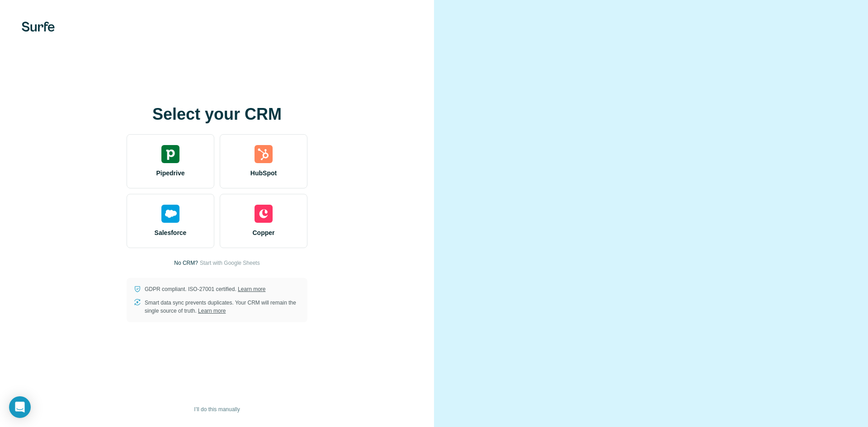 Image resolution: width=868 pixels, height=427 pixels. Describe the element at coordinates (38, 27) in the screenshot. I see `img: Surfe's logo` at that location.